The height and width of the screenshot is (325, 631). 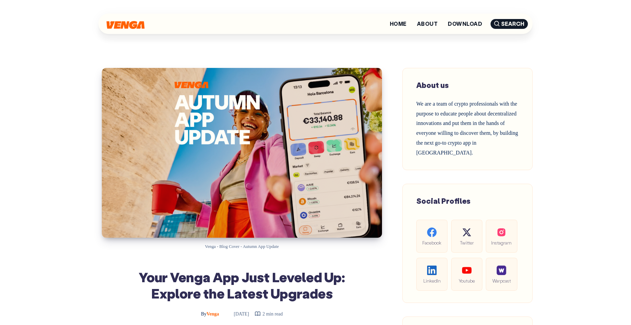 What do you see at coordinates (502, 236) in the screenshot?
I see `a: Instagram` at bounding box center [502, 236].